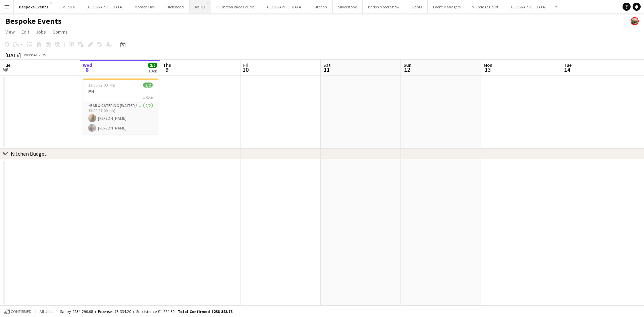  Describe the element at coordinates (10, 32) in the screenshot. I see `a: View` at that location.